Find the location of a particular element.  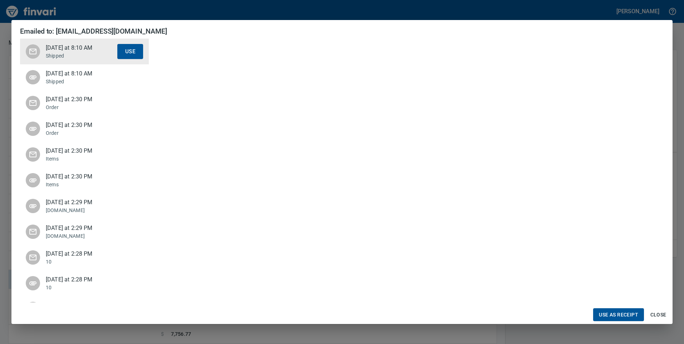

button: Use as Receipt is located at coordinates (619, 315).